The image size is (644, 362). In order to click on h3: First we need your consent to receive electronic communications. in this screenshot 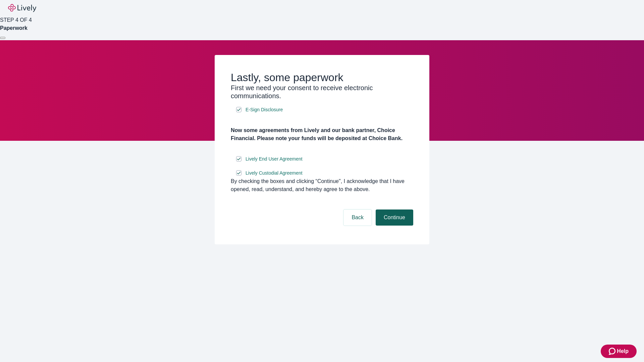, I will do `click(322, 92)`.